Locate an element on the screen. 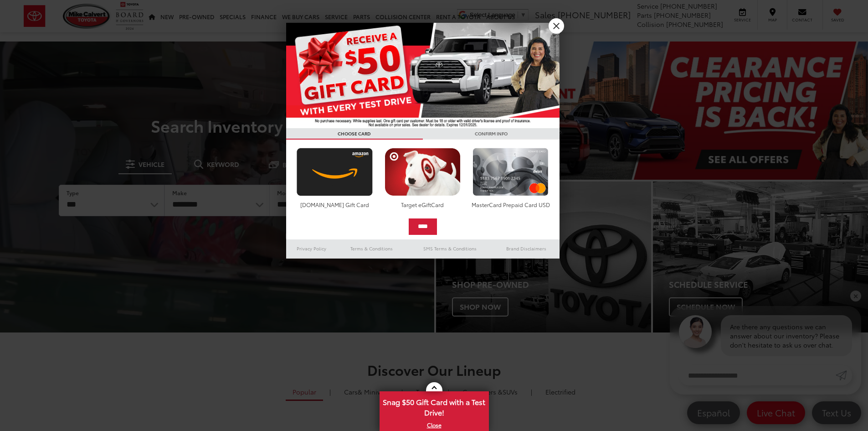 Image resolution: width=868 pixels, height=431 pixels. a: Terms & Conditions is located at coordinates (371, 248).